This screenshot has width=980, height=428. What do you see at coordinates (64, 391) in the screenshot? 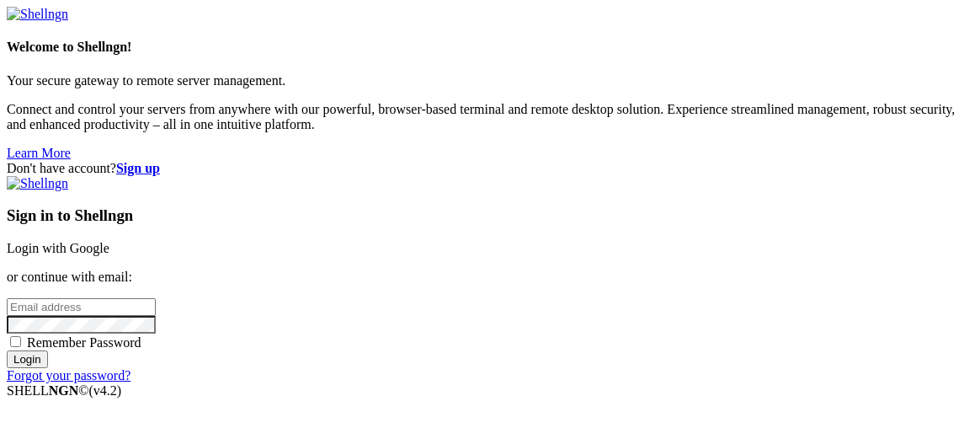
I see `span: SHELL ©` at bounding box center [64, 391].